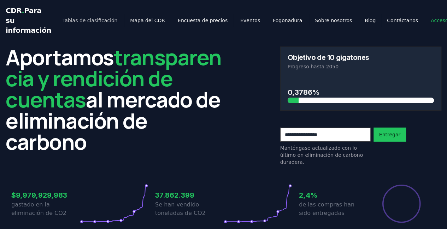 This screenshot has height=229, width=447. Describe the element at coordinates (326, 209) in the screenshot. I see `font: de las compras han sido entregadas` at that location.